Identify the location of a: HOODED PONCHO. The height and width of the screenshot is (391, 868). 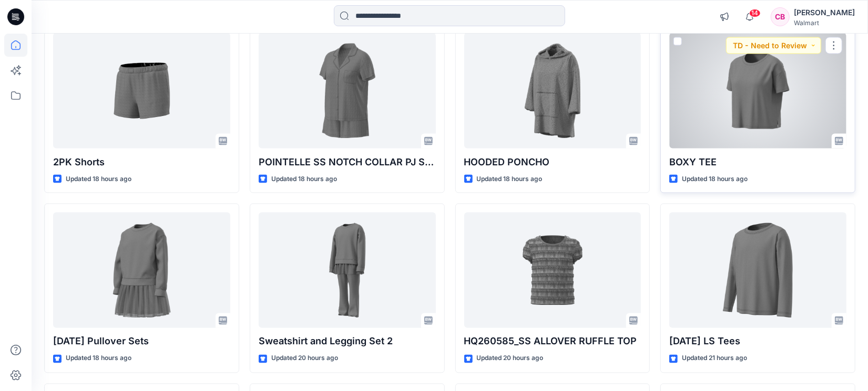
(552, 91).